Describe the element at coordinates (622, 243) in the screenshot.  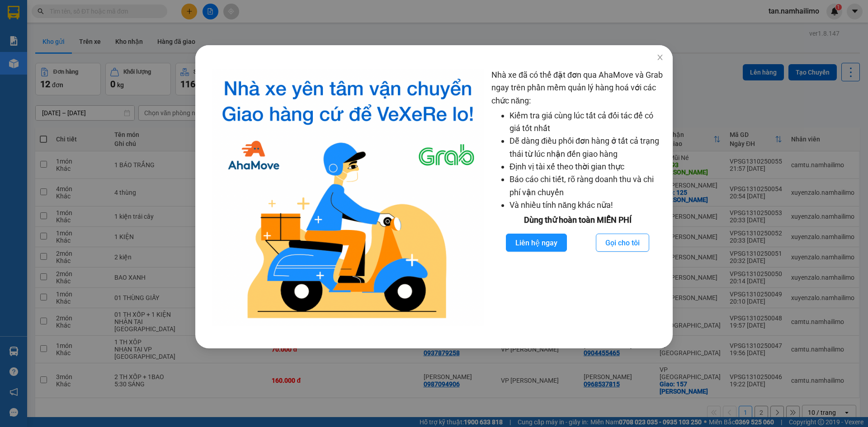
I see `span: Gọi cho tôi` at that location.